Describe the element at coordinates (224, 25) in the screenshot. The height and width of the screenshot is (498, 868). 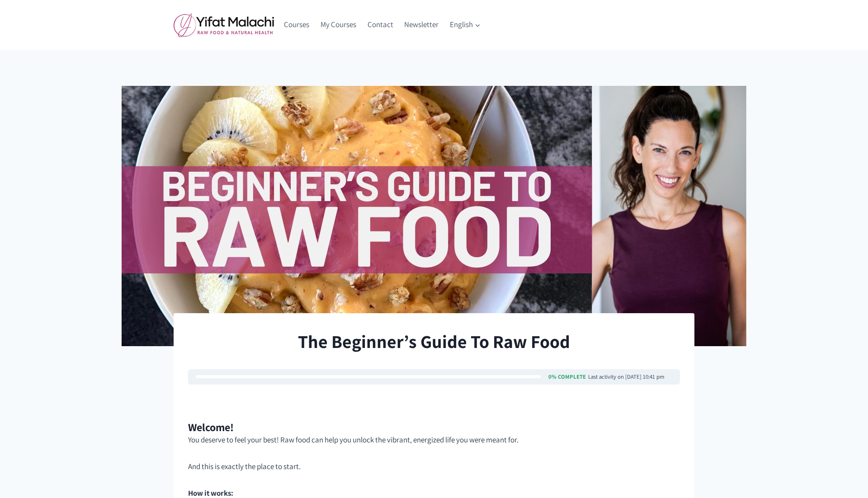
I see `img: yifat_logo41_en.png` at that location.